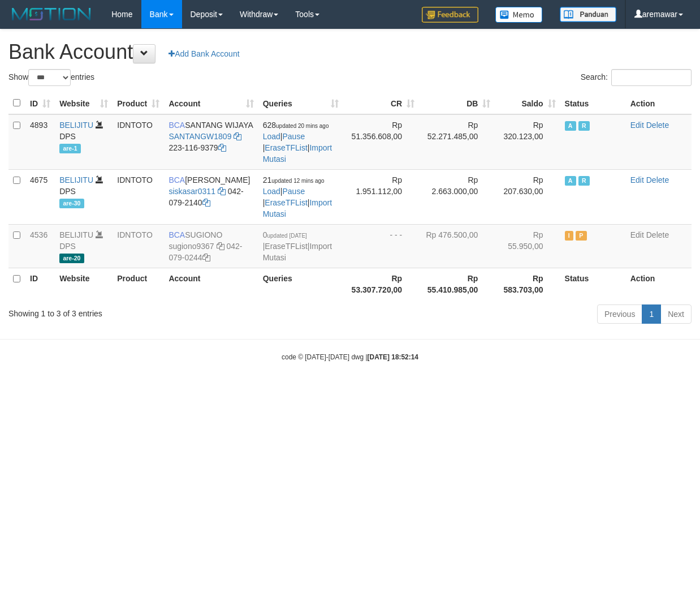  Describe the element at coordinates (519, 14) in the screenshot. I see `img: Button%20Memo.svg` at that location.